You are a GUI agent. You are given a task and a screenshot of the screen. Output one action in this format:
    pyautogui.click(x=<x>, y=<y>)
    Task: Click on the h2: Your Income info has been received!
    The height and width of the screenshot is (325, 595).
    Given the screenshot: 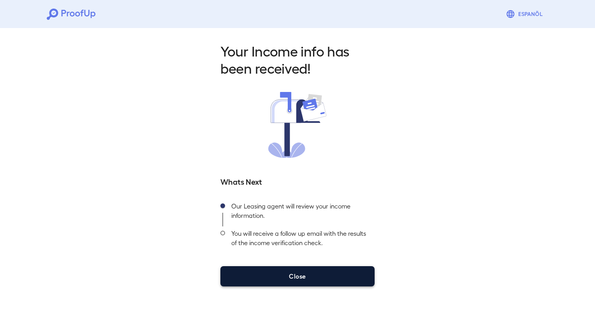 What is the action you would take?
    pyautogui.click(x=297, y=59)
    